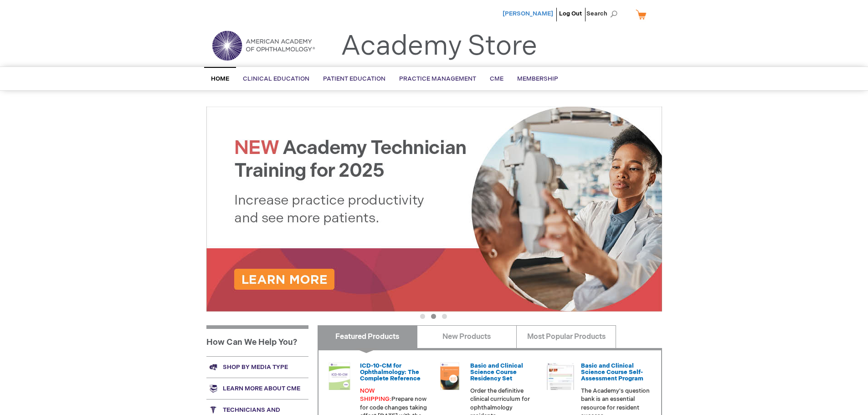 This screenshot has width=868, height=415. I want to click on span: Patient Education, so click(354, 79).